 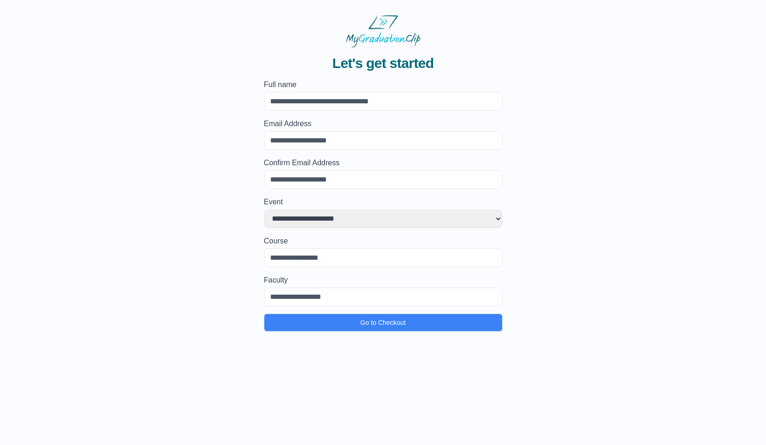 I want to click on span: Let's get started, so click(x=383, y=63).